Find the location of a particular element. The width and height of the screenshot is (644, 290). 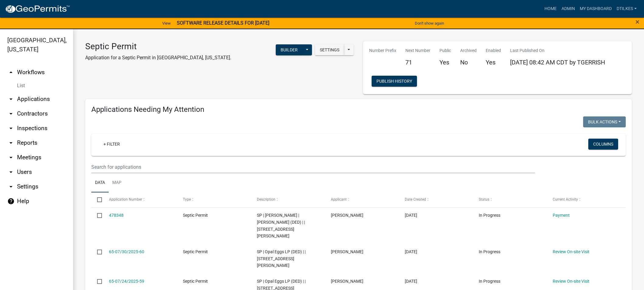

a: Map is located at coordinates (117, 183).